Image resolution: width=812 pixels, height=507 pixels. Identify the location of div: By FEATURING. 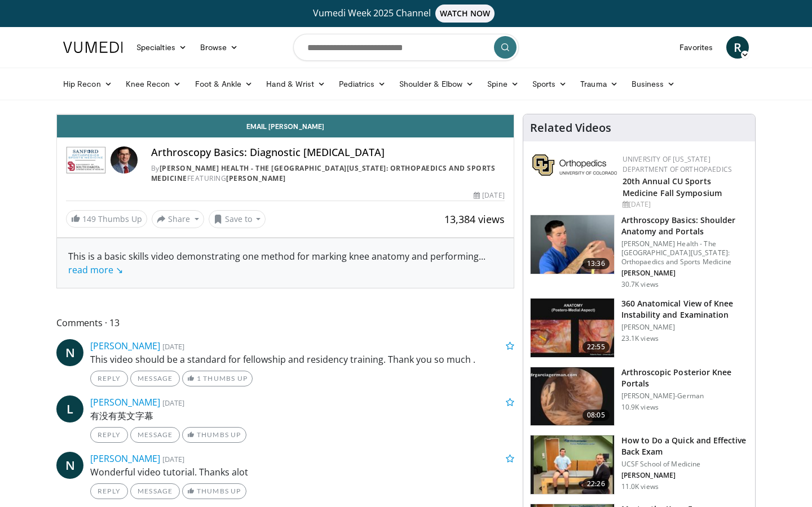
(327, 173).